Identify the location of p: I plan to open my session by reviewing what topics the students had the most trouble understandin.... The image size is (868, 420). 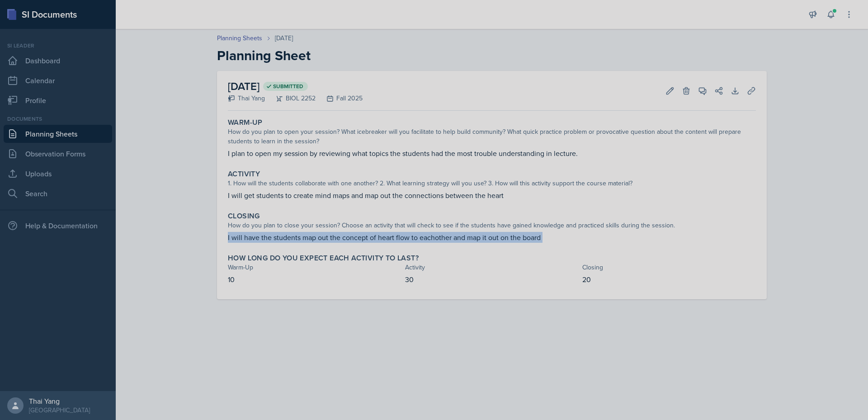
(492, 153).